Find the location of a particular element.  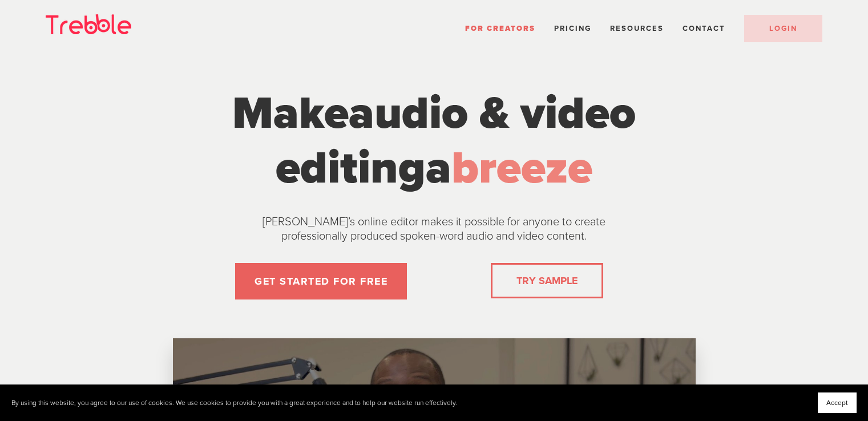

span: editing is located at coordinates (351, 168).